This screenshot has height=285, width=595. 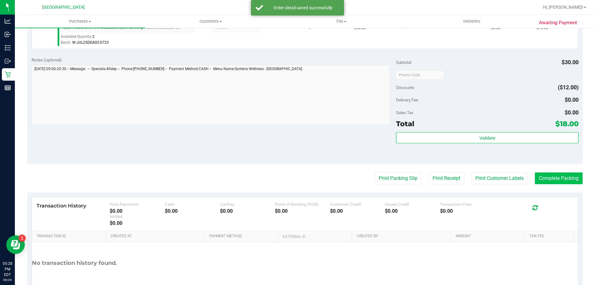 What do you see at coordinates (192, 204) in the screenshot?
I see `div: Cash` at bounding box center [192, 204].